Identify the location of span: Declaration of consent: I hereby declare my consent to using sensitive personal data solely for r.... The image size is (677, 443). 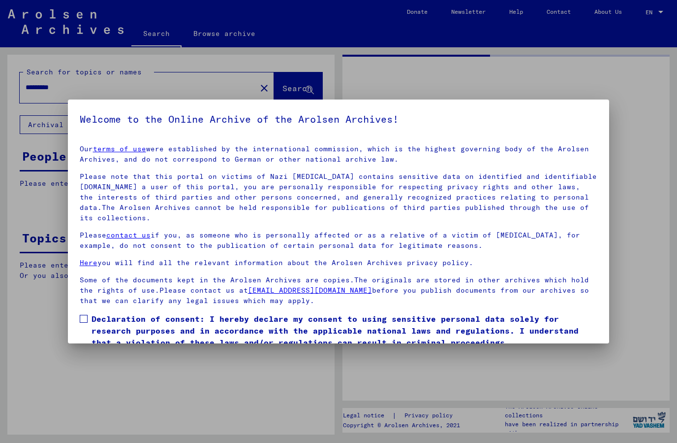
(345, 330).